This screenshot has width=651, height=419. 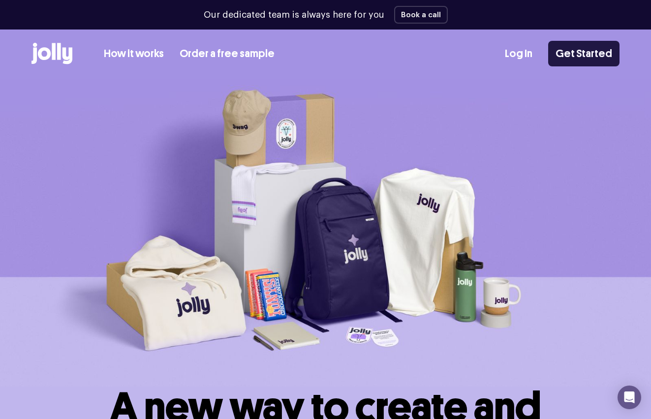 What do you see at coordinates (421, 15) in the screenshot?
I see `button: Book a call` at bounding box center [421, 15].